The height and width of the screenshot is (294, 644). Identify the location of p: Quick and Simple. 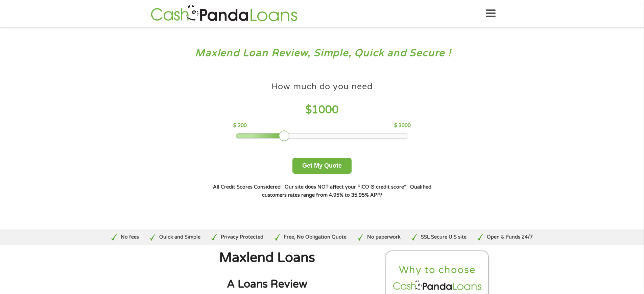
(180, 237).